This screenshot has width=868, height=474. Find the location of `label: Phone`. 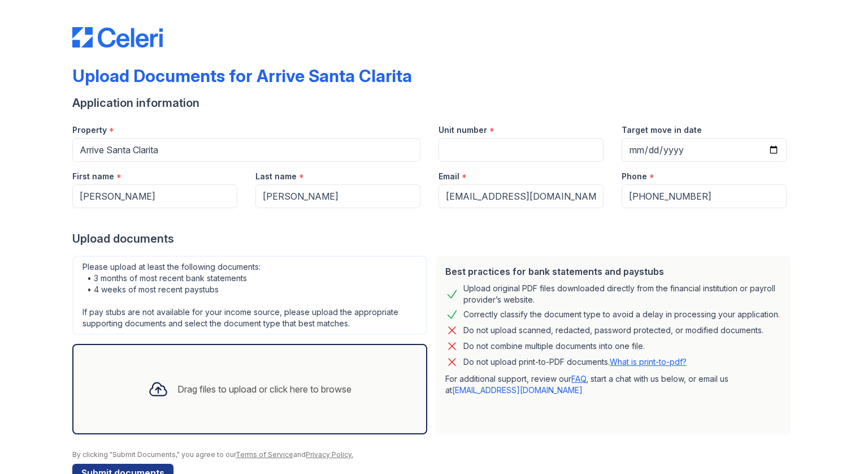

label: Phone is located at coordinates (634, 177).